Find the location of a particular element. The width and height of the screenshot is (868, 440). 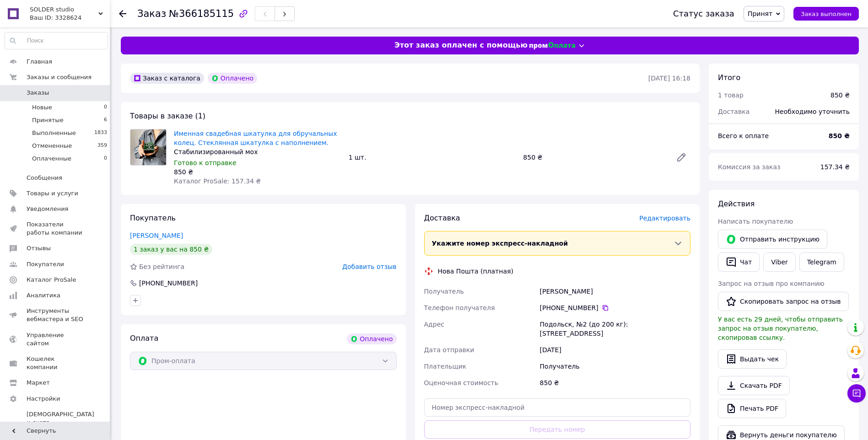

button: Выдать чек is located at coordinates (752, 359).